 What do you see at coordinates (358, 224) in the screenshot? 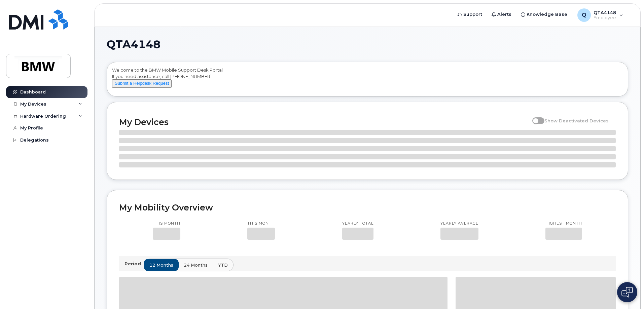
I see `p: Yearly total` at bounding box center [358, 224].